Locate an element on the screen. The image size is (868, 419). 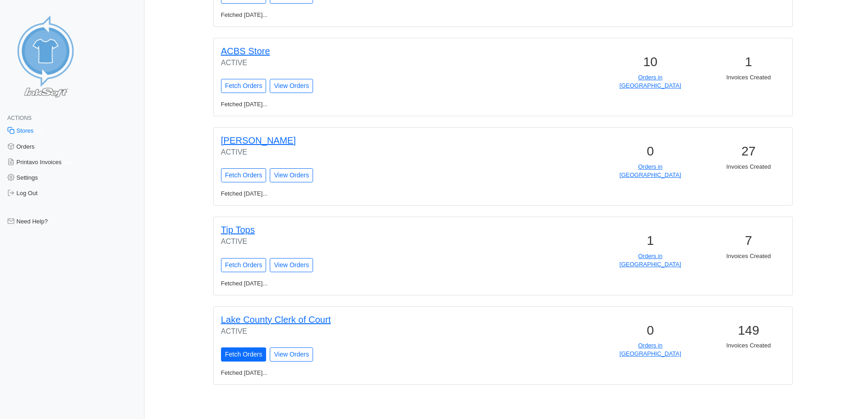
h3: 10 is located at coordinates (650, 62).